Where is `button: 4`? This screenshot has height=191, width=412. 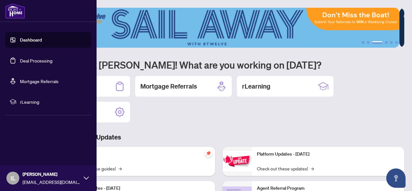 button: 4 is located at coordinates (386, 42).